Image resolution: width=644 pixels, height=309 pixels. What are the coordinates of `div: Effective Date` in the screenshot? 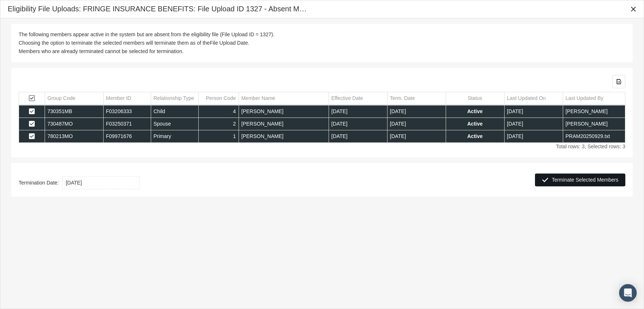 It's located at (347, 98).